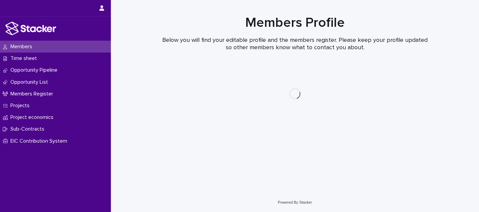 This screenshot has width=479, height=212. What do you see at coordinates (294, 203) in the screenshot?
I see `a: Powered By Stacker` at bounding box center [294, 203].